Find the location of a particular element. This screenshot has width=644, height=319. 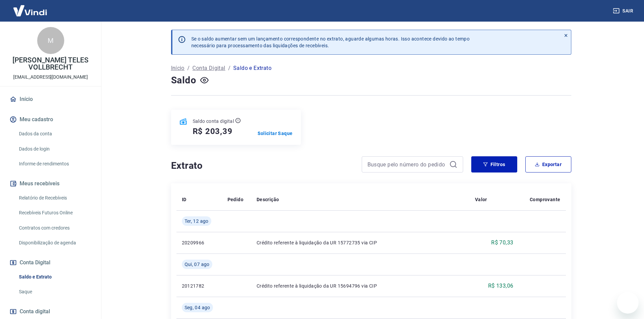

button: Meu cadastro is located at coordinates (51, 119).